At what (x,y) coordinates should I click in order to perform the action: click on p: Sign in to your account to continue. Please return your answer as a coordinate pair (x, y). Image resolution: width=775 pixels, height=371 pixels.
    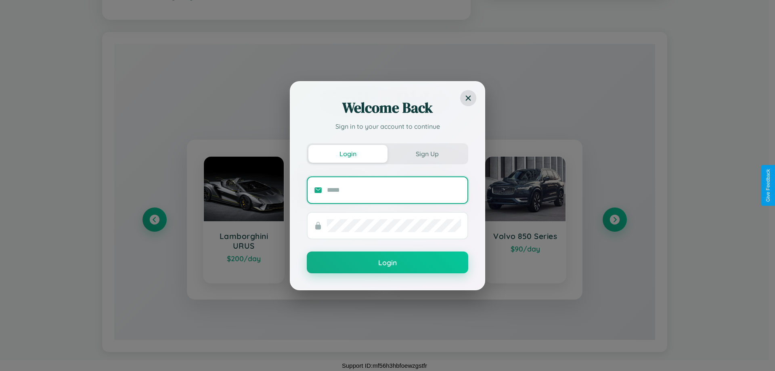
    Looking at the image, I should click on (388, 126).